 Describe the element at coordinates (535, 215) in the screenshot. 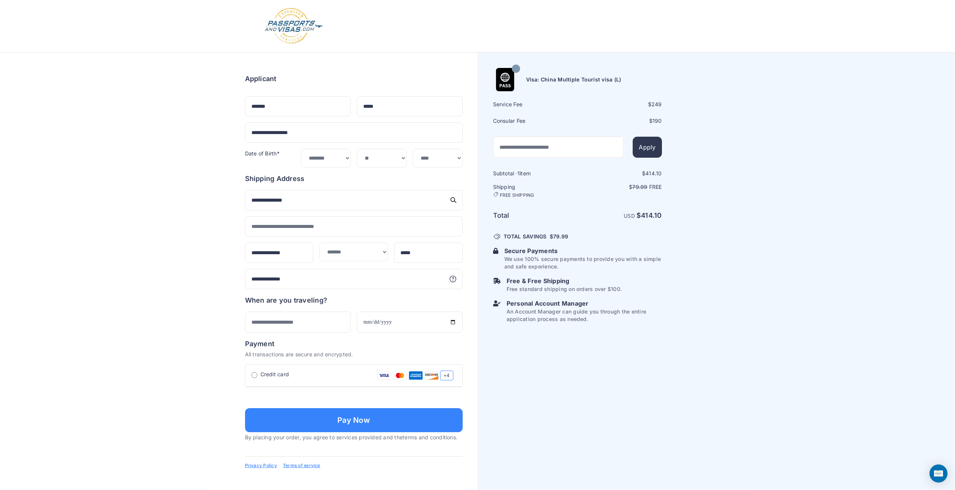

I see `h6: Total` at that location.